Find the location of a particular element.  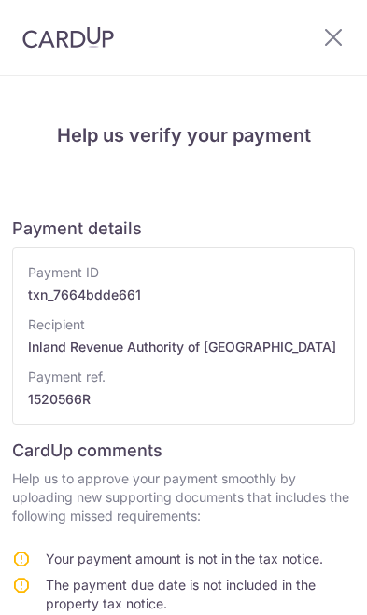

h4: Help us verify your payment is located at coordinates (183, 135).